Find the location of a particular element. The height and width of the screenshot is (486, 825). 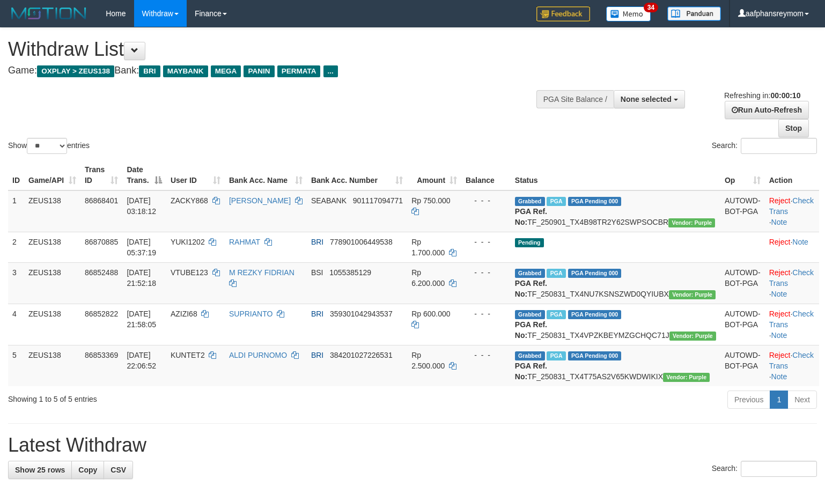

img: panduan.png is located at coordinates (694, 13).